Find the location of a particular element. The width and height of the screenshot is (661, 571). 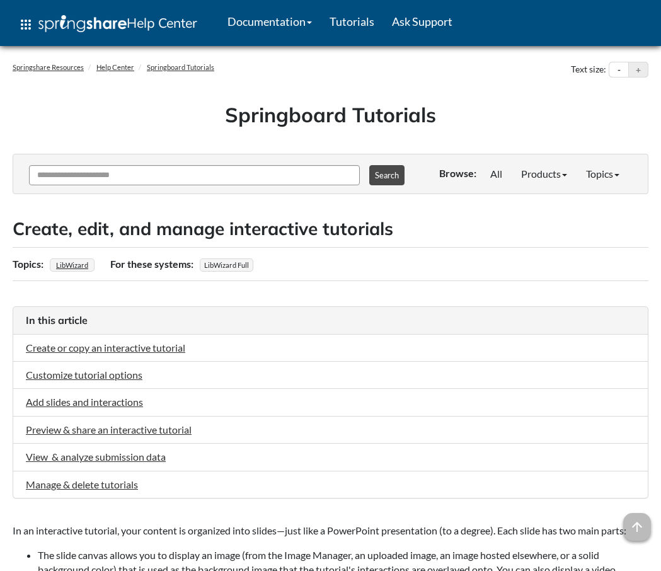

span: LibWizard Full is located at coordinates (226, 265).